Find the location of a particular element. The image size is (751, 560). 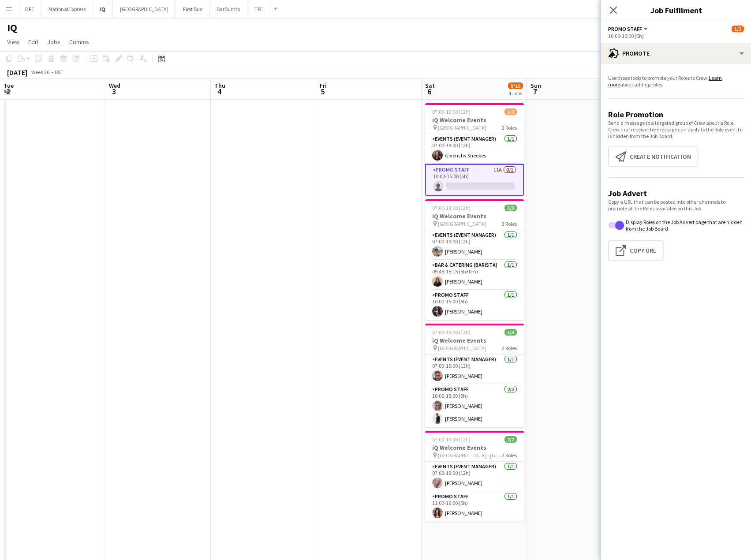

span: 3 Roles is located at coordinates (510, 224).